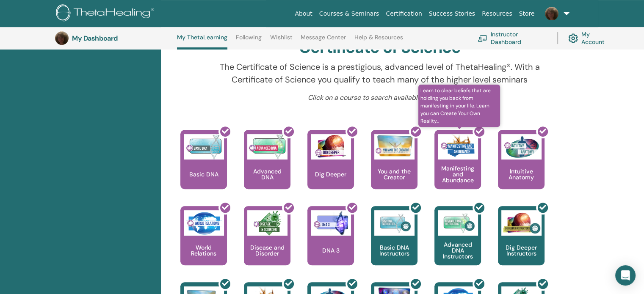 The height and width of the screenshot is (294, 644). I want to click on a: You and the Creator You and the Creator, so click(395, 168).